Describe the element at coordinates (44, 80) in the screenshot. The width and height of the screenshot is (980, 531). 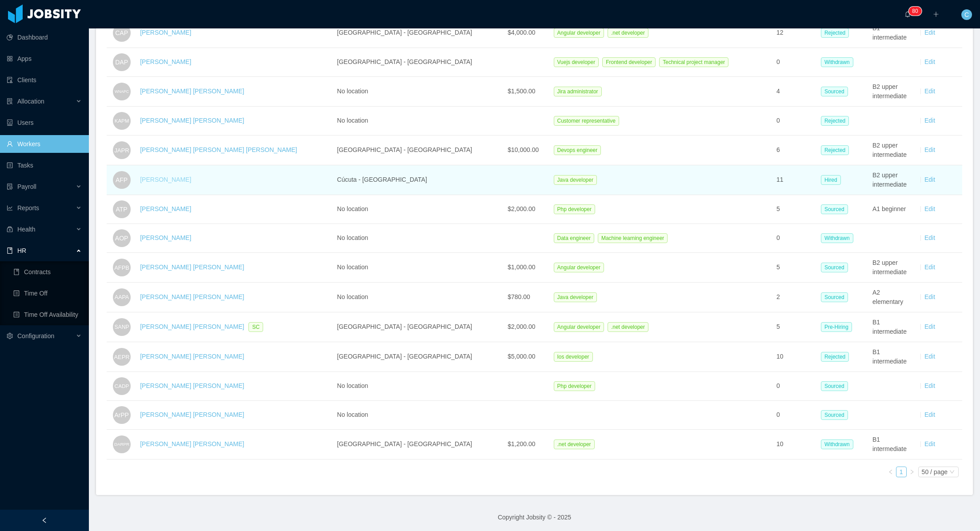
I see `a: icon: auditClients` at that location.